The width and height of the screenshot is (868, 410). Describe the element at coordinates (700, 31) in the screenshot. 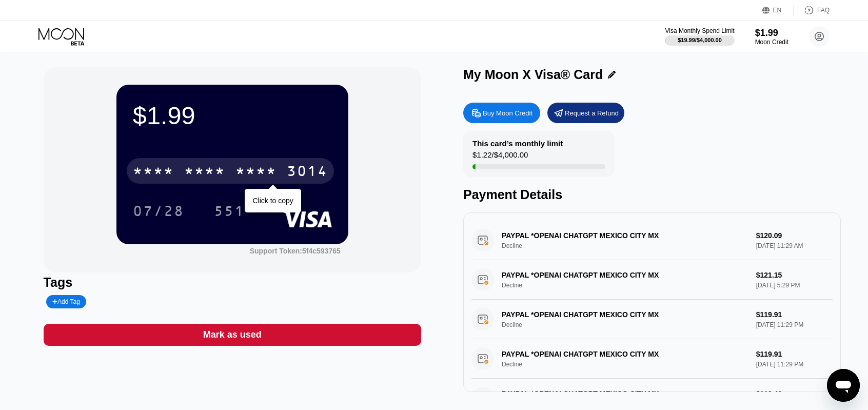

I see `div: Visa Monthly Spend Limit` at that location.